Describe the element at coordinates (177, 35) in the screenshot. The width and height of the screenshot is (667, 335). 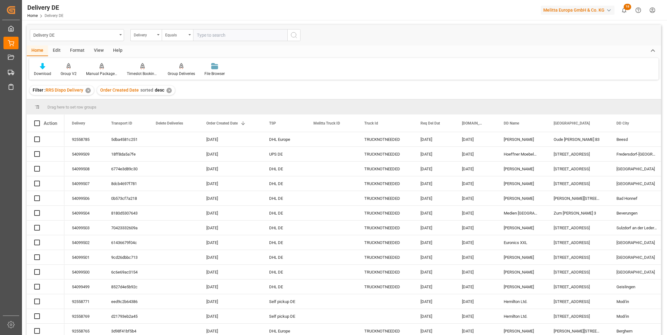
I see `button: open menu` at that location.